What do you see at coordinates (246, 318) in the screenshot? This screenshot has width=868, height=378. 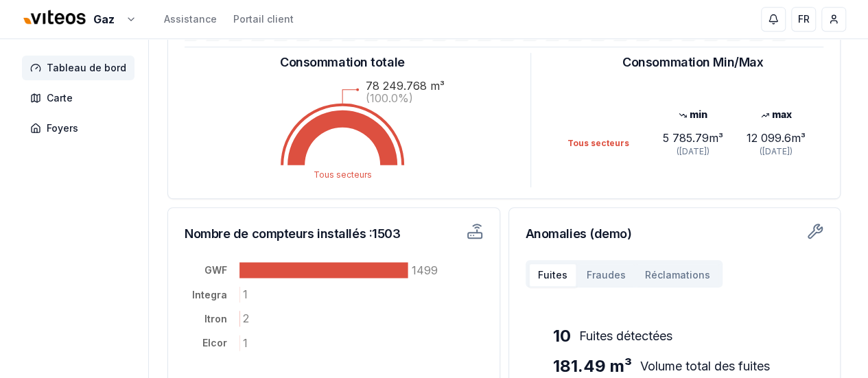 I see `tspan: 2` at bounding box center [246, 318].